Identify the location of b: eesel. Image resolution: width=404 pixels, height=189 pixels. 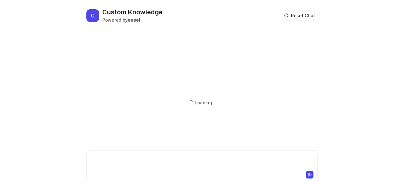
(134, 20).